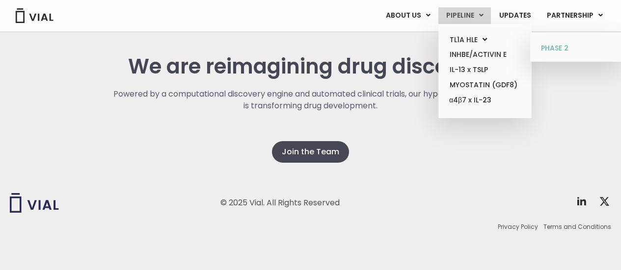 The height and width of the screenshot is (270, 621). I want to click on a: MYOSTATIN (GDF8), so click(485, 85).